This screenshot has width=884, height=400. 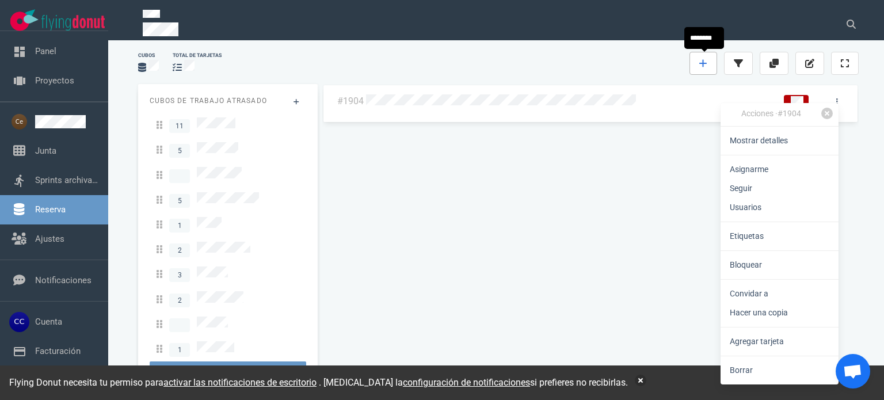 I want to click on font: Flying Donut necesita tu permiso para, so click(x=86, y=382).